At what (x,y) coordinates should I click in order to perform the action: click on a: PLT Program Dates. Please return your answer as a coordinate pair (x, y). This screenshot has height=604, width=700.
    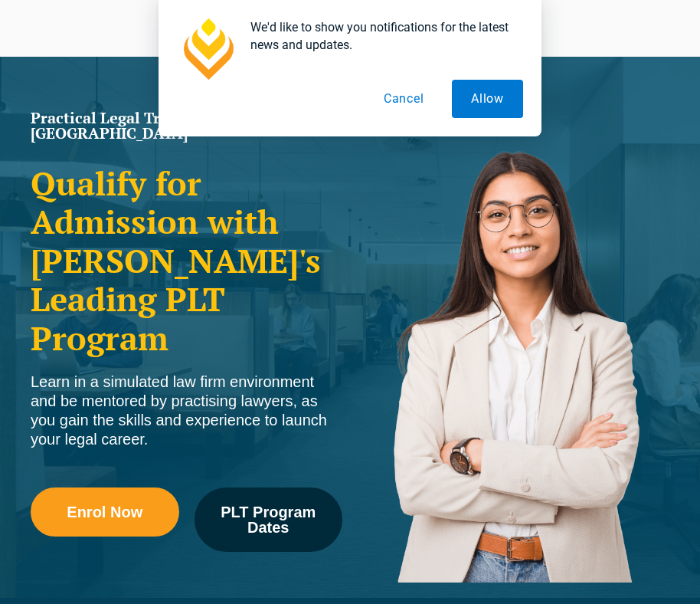
    Looking at the image, I should click on (269, 520).